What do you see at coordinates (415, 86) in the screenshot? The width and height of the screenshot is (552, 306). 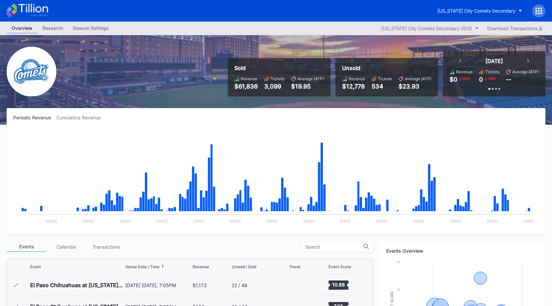 I see `div: $23.93` at bounding box center [415, 86].